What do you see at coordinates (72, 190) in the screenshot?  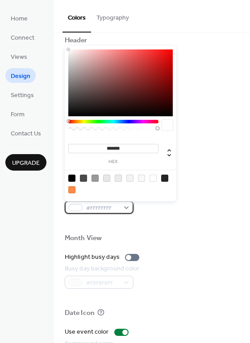 I see `div: rgb(255, 137, 70)` at bounding box center [72, 190].